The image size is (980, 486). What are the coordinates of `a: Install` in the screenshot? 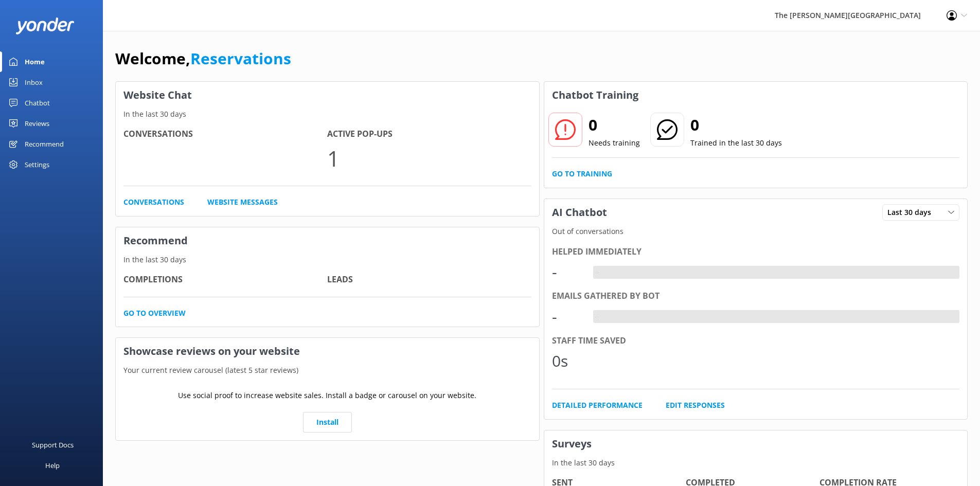 It's located at (327, 422).